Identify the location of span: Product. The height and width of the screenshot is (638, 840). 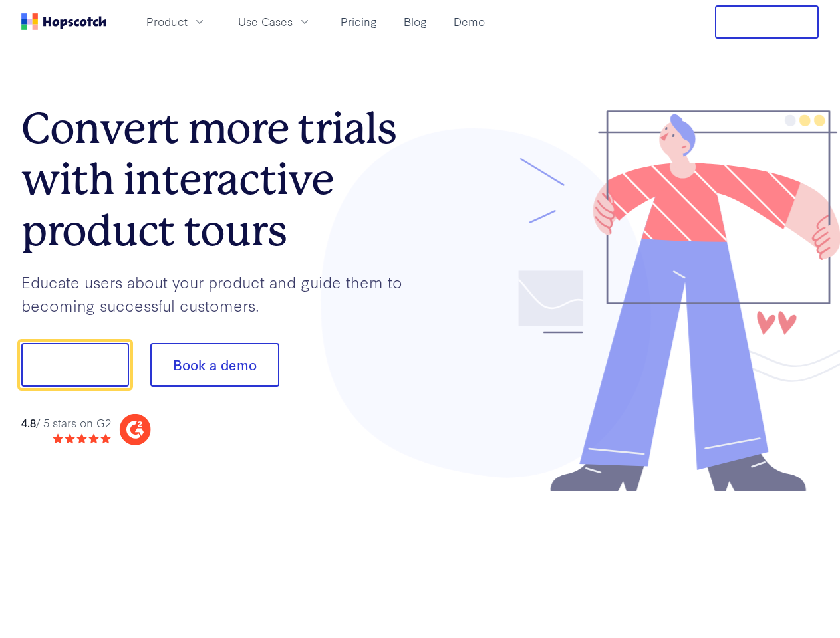
(167, 21).